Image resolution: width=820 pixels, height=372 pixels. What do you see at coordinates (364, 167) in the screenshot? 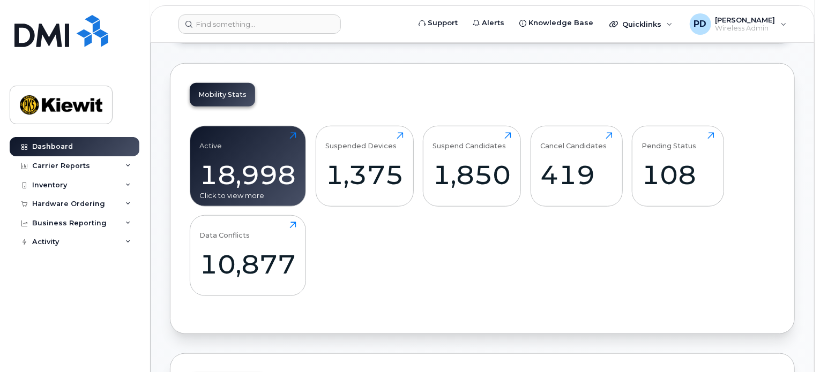
I see `a: Suspended Devices1,375` at bounding box center [364, 167].